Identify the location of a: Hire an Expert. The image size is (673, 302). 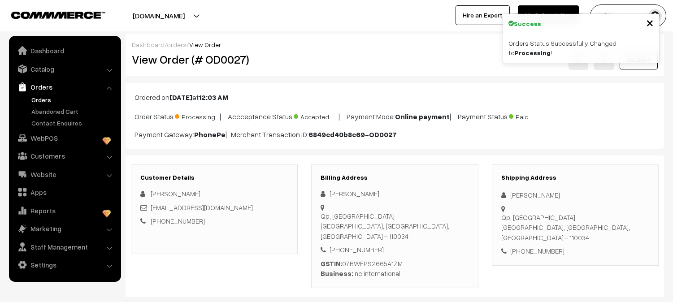
(482, 15).